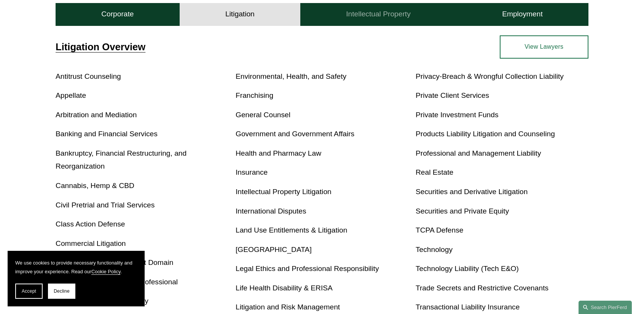  What do you see at coordinates (378, 14) in the screenshot?
I see `h4: Intellectual Property` at bounding box center [378, 14].